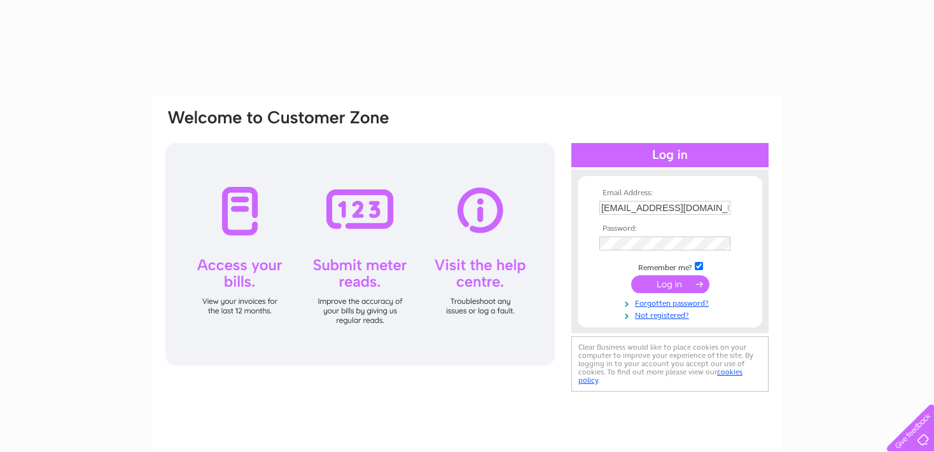 The width and height of the screenshot is (934, 452). What do you see at coordinates (670, 229) in the screenshot?
I see `th: Password:` at bounding box center [670, 229].